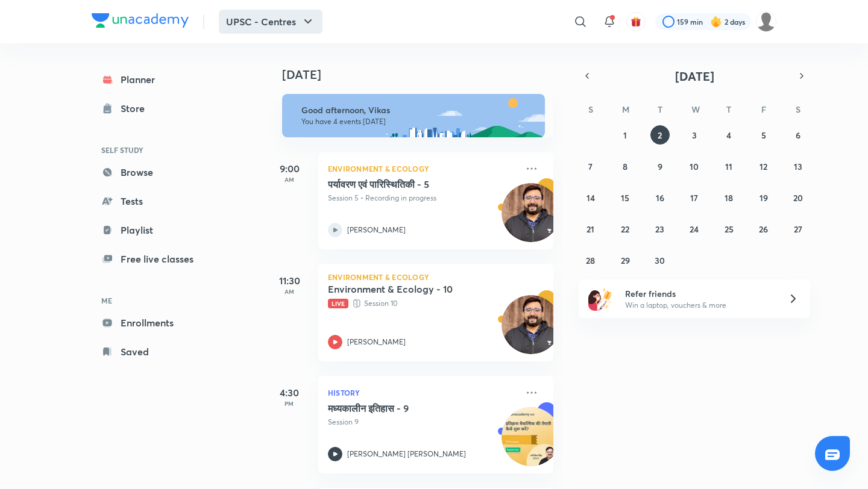  What do you see at coordinates (162, 259) in the screenshot?
I see `a: Free live classes` at bounding box center [162, 259].